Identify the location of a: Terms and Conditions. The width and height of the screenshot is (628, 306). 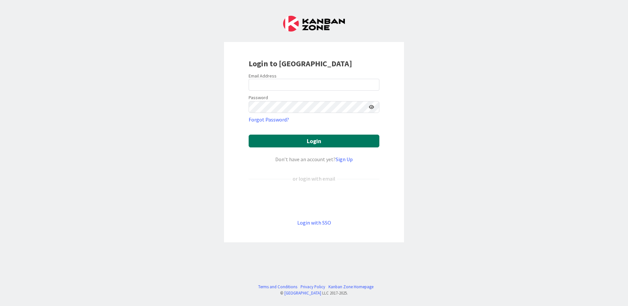
(278, 287).